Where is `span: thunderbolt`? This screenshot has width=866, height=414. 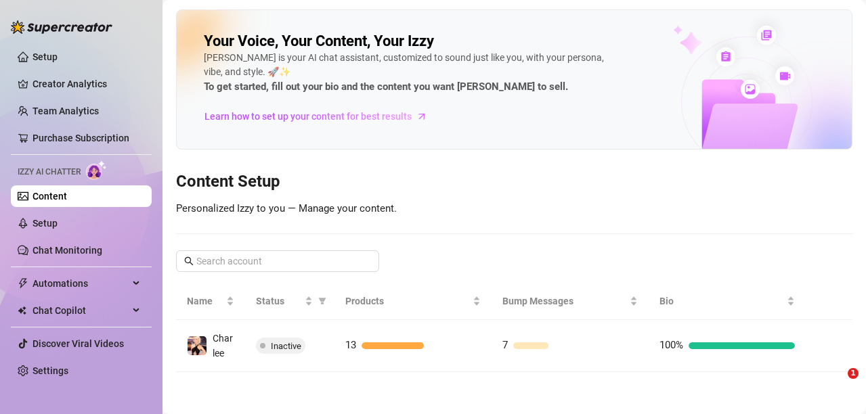 span: thunderbolt is located at coordinates (23, 284).